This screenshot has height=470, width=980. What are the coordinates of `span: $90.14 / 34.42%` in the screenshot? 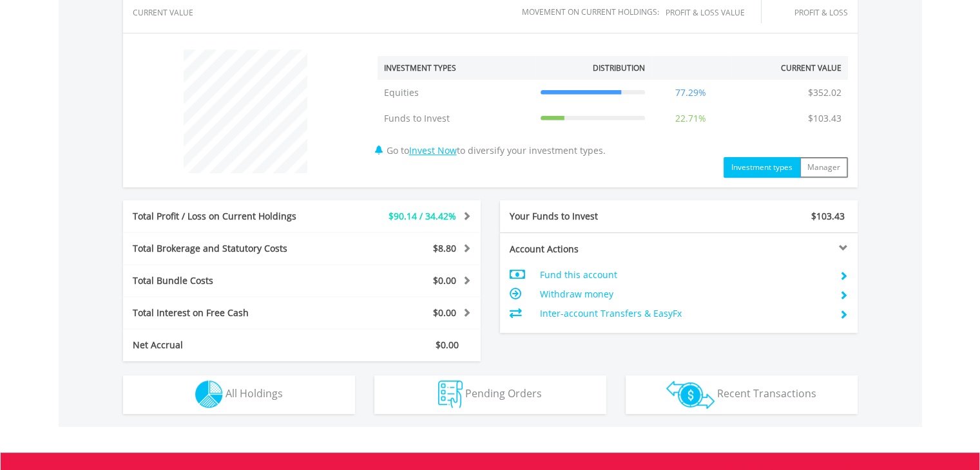 It's located at (422, 216).